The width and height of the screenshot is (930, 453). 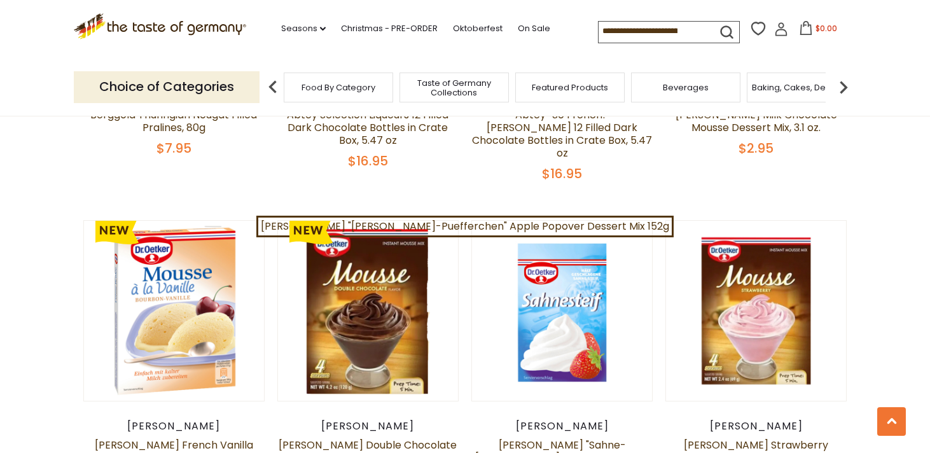 What do you see at coordinates (303, 29) in the screenshot?
I see `a: Seasons` at bounding box center [303, 29].